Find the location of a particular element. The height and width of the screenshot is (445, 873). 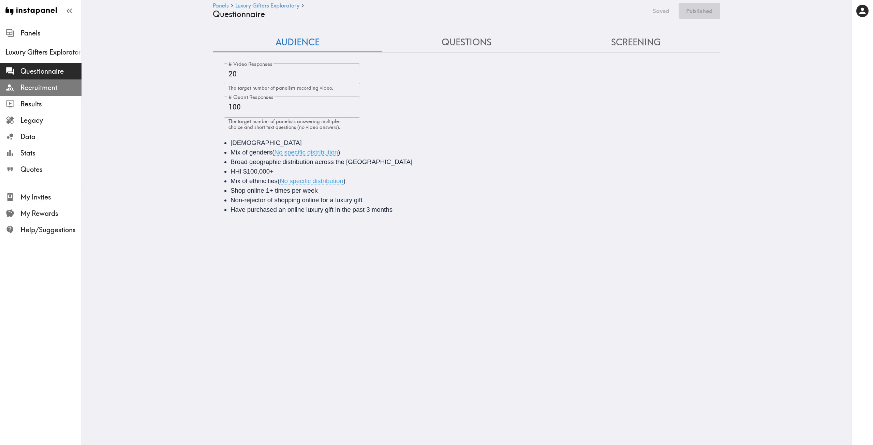

button: Screening is located at coordinates (635, 42).